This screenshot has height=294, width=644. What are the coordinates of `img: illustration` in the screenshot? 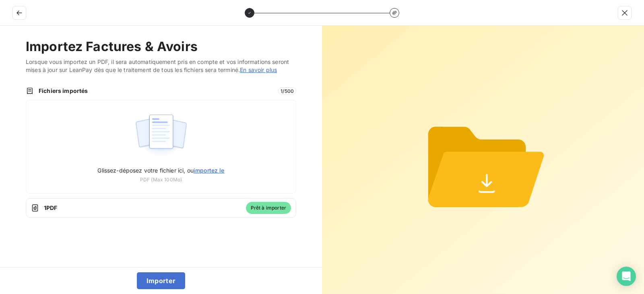 It's located at (161, 136).